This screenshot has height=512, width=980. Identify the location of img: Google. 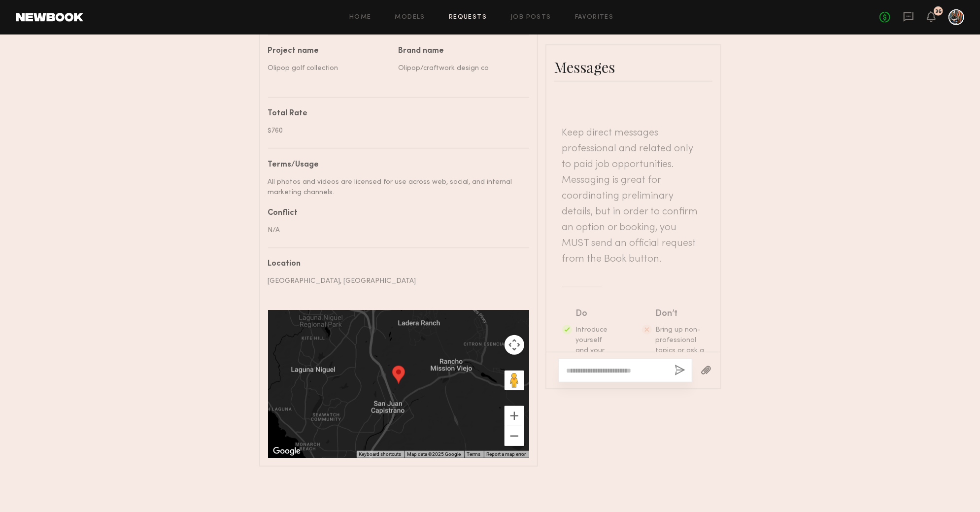
(287, 451).